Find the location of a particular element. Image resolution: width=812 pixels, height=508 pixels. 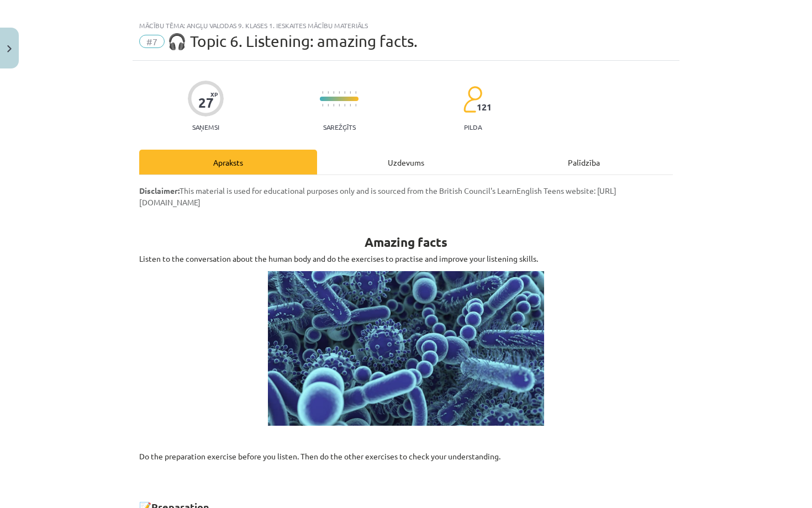

img: icon-close-lesson-0947bae3869378f0d4975bcd49f059093ad1ed9edebbc8119c70593378902aed.svg is located at coordinates (10, 49).